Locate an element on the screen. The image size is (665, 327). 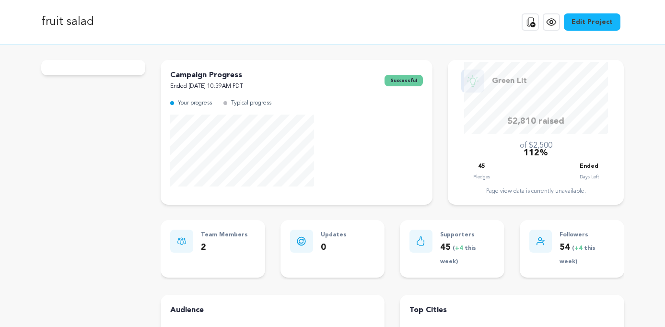
h4: Audience is located at coordinates (272, 310).